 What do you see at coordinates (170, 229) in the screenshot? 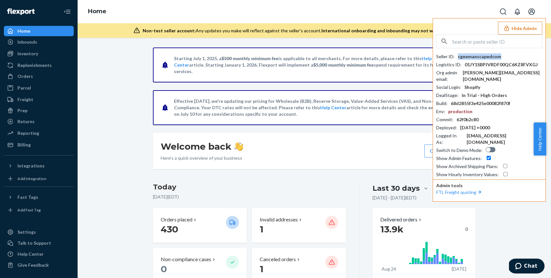
I see `span: 430` at bounding box center [170, 229].